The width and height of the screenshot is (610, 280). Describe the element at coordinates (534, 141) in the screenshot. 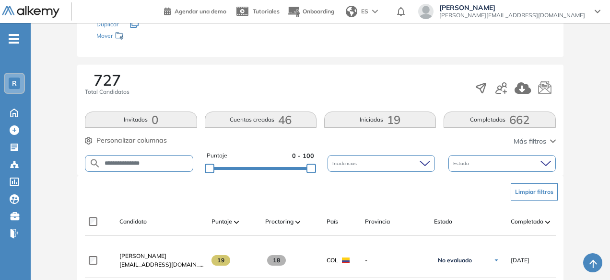

I see `button: Más filtros` at that location.